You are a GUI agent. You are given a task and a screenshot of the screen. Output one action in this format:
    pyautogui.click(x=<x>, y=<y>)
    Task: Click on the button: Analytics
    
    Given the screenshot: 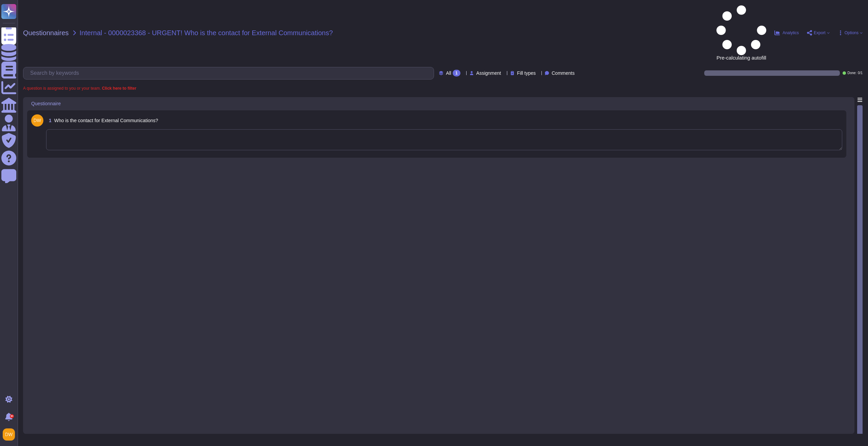 What is the action you would take?
    pyautogui.click(x=786, y=33)
    